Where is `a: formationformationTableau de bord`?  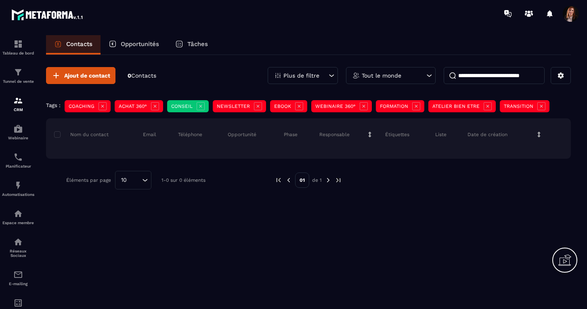
a: formationformationTableau de bord is located at coordinates (18, 47).